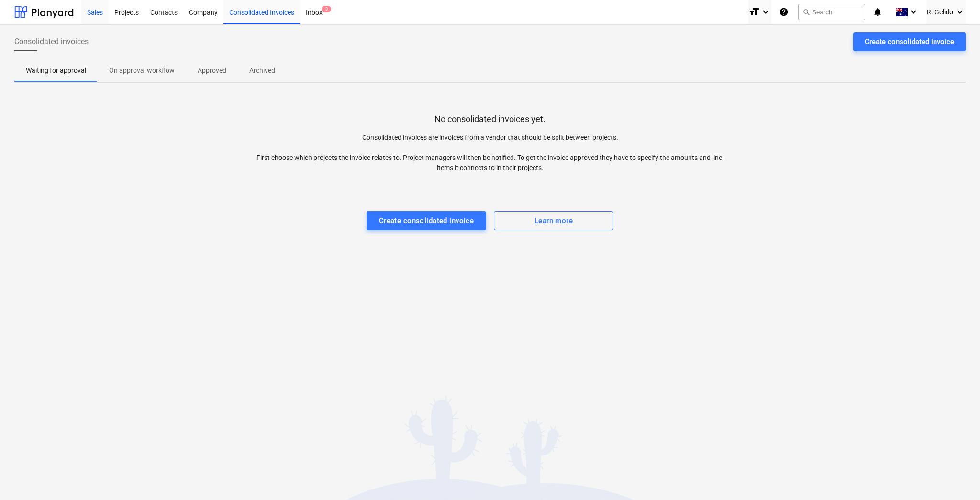  I want to click on i: notifications, so click(878, 12).